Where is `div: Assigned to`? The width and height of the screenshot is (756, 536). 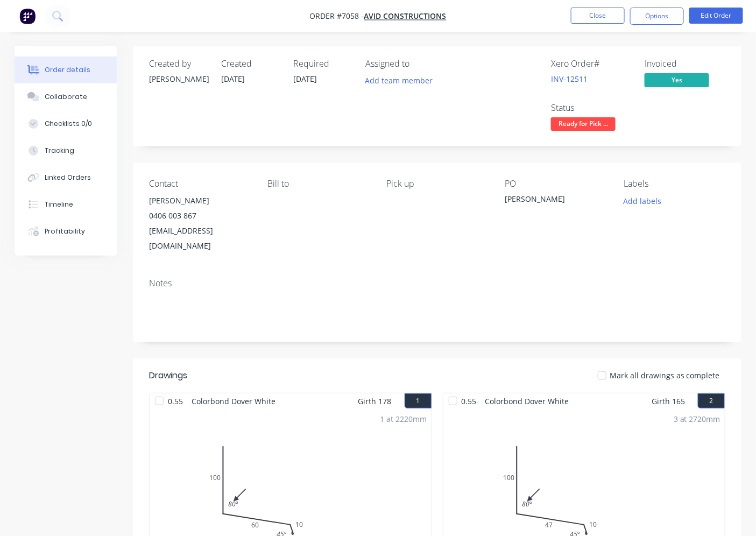
div: Assigned to is located at coordinates (419, 63).